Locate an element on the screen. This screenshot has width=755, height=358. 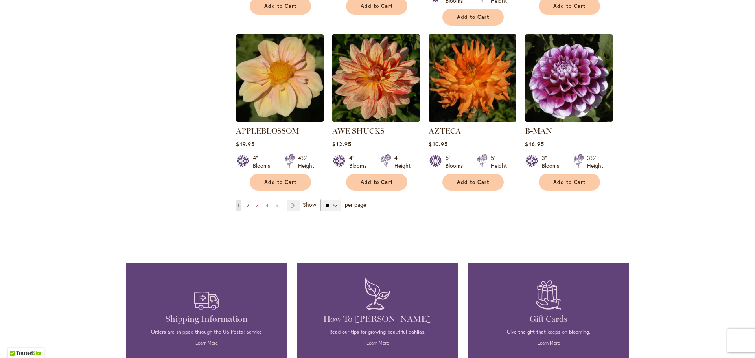
h4: Gift Cards is located at coordinates (549, 319).